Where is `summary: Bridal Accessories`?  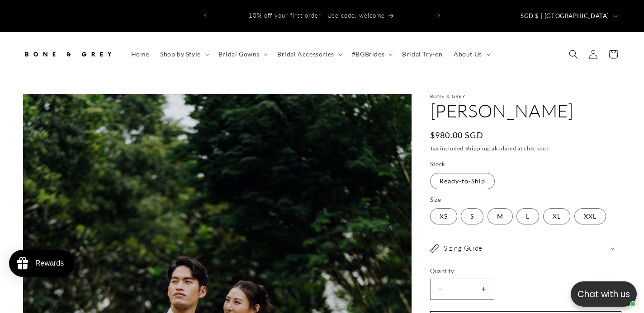
summary: Bridal Accessories is located at coordinates (309, 54).